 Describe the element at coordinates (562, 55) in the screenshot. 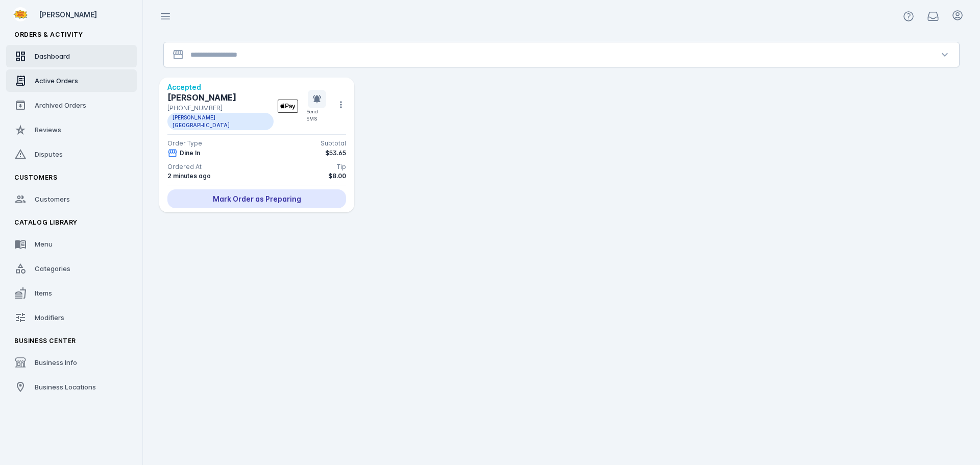

I see `input: Location` at that location.